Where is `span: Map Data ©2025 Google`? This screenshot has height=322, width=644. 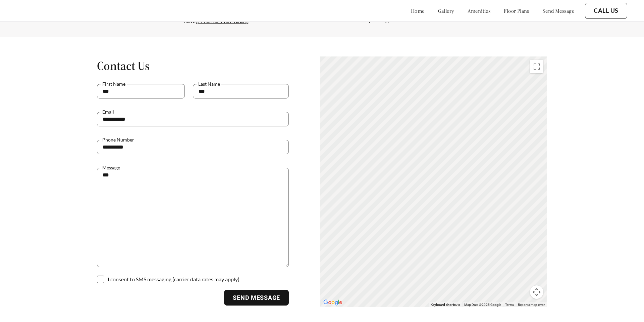 span: Map Data ©2025 Google is located at coordinates (483, 304).